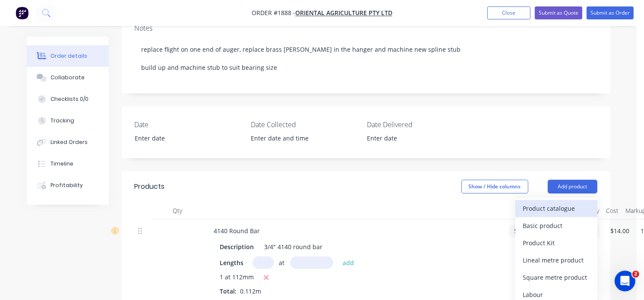 The image size is (644, 300). I want to click on button: Checklists 0/0, so click(68, 99).